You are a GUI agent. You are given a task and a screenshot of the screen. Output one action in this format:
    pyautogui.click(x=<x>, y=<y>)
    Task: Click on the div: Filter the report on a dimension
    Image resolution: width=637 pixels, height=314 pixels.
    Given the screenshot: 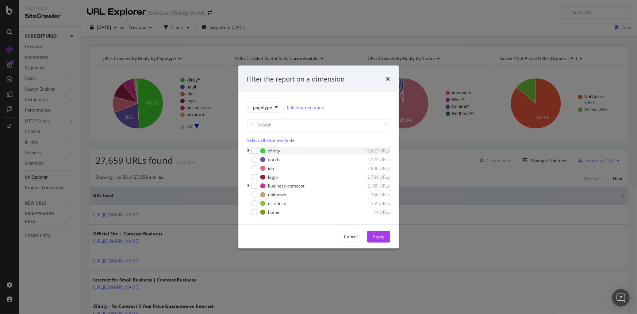 What is the action you would take?
    pyautogui.click(x=296, y=79)
    